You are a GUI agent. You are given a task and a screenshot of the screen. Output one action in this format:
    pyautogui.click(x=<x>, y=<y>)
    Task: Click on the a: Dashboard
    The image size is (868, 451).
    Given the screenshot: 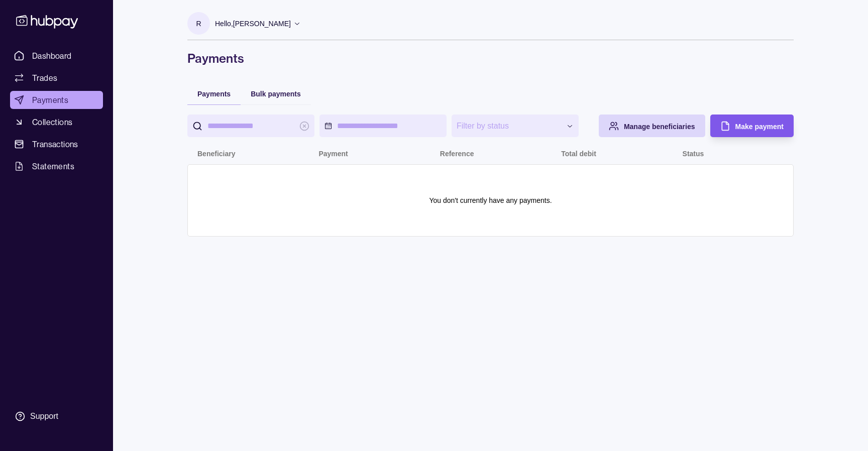 What is the action you would take?
    pyautogui.click(x=56, y=55)
    